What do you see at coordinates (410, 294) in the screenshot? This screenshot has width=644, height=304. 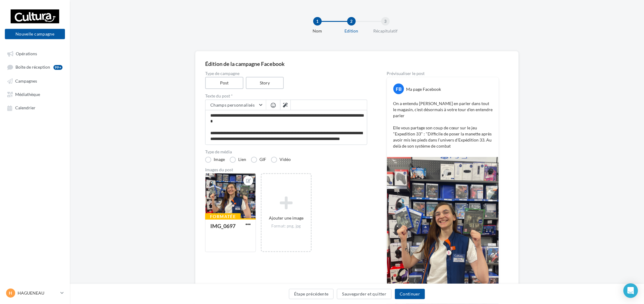 I see `button: Continuer` at bounding box center [410, 294].